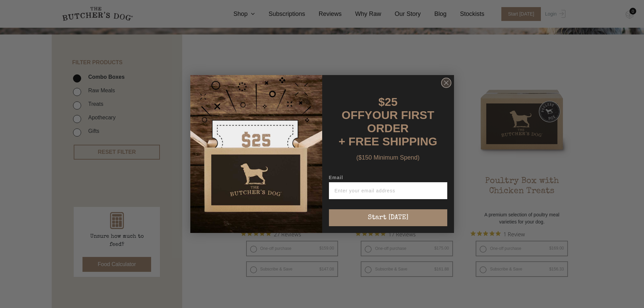  I want to click on span: ($150 Minimum Spend), so click(388, 157).